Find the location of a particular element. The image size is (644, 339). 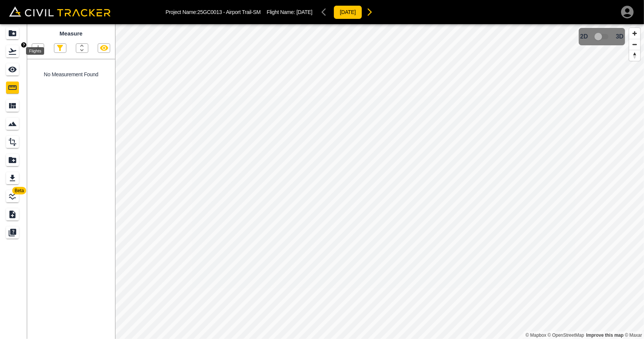

span: 3D is located at coordinates (620, 37).